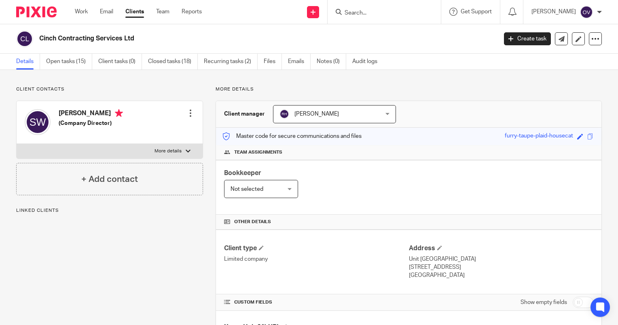 The width and height of the screenshot is (618, 325). I want to click on a: Files, so click(273, 61).